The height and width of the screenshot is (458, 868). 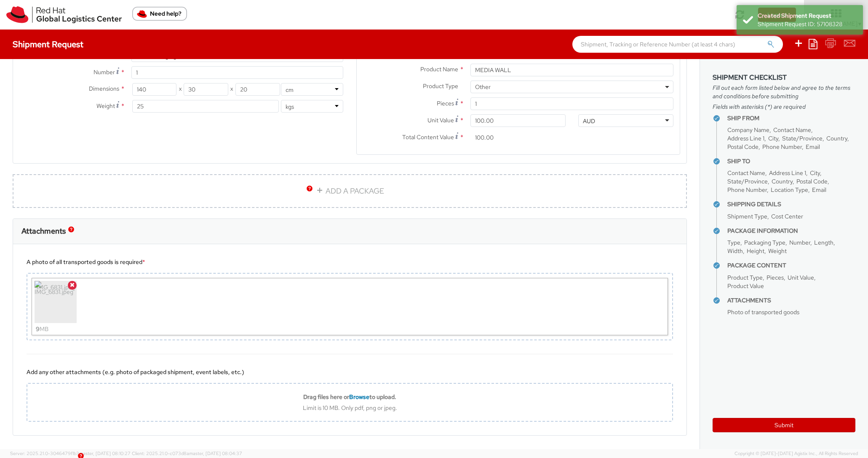 What do you see at coordinates (187, 453) in the screenshot?
I see `span: Client: 2025.21.0-c073d8a` at bounding box center [187, 453].